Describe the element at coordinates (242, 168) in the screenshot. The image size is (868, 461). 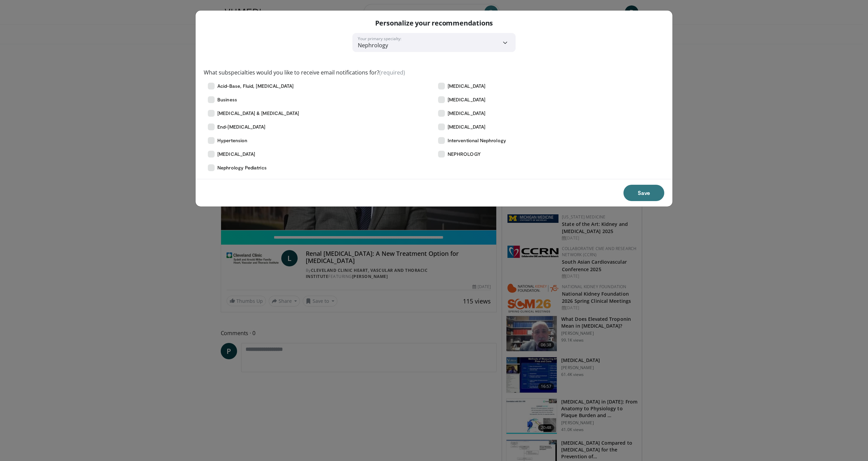
I see `span: Nephrology Pediatrics` at that location.